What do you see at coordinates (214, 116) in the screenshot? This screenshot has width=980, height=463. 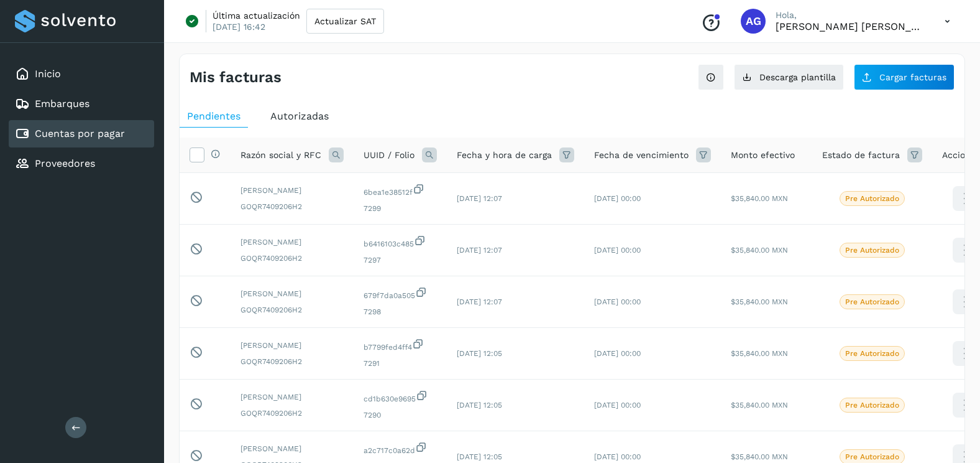 I see `span: Pendientes` at bounding box center [214, 116].